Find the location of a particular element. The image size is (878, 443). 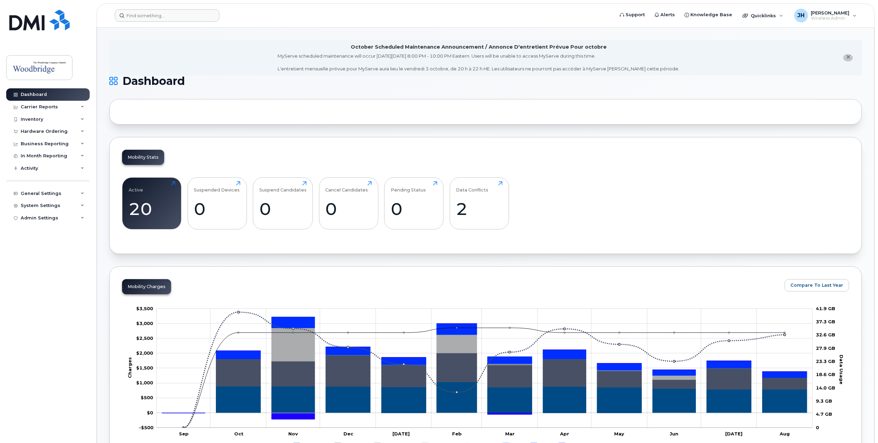

tspan: Oct is located at coordinates (239, 433).